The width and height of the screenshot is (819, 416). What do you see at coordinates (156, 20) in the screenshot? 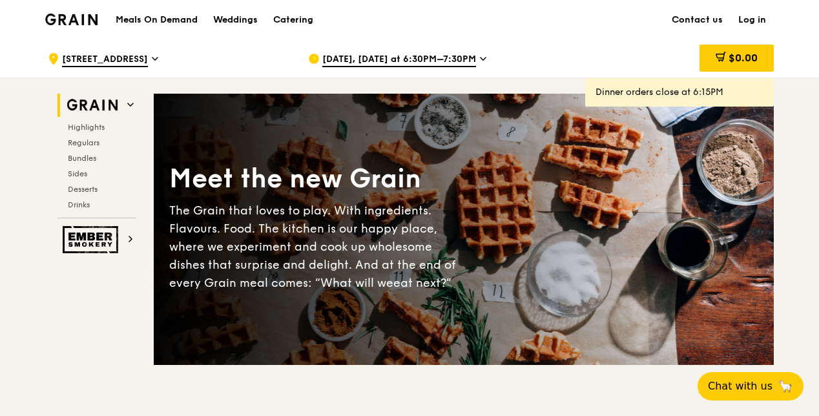
I see `h1: Meals On Demand` at bounding box center [156, 20].